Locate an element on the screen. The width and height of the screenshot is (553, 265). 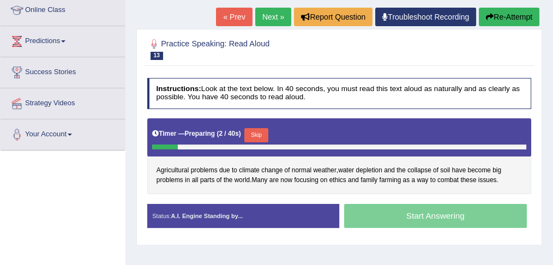
a: Strategy Videos is located at coordinates (63, 102).